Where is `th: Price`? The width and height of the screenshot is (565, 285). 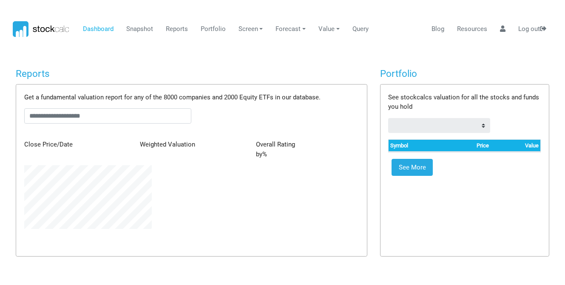
th: Price is located at coordinates (466, 146).